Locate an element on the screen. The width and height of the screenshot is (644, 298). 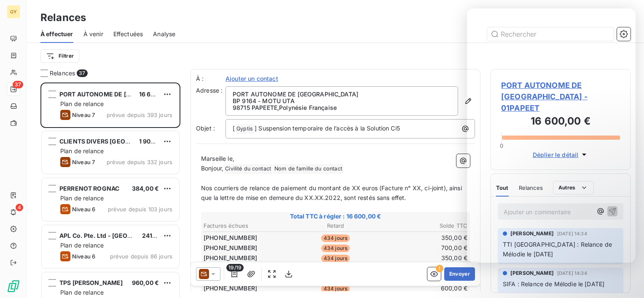
span: Effectuées is located at coordinates (128, 34).